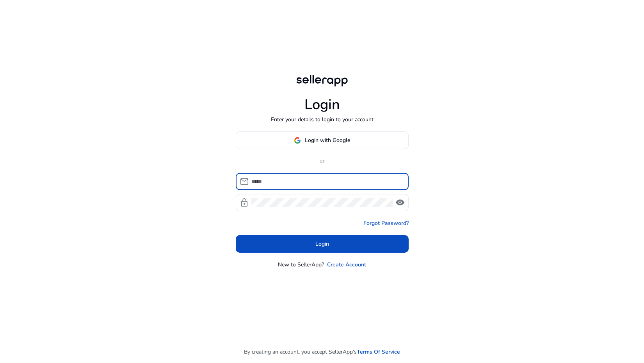  Describe the element at coordinates (322, 140) in the screenshot. I see `button: Login with Google` at that location.